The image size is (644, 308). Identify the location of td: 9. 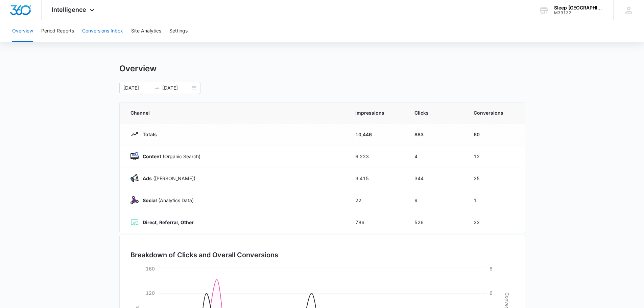
(436, 200).